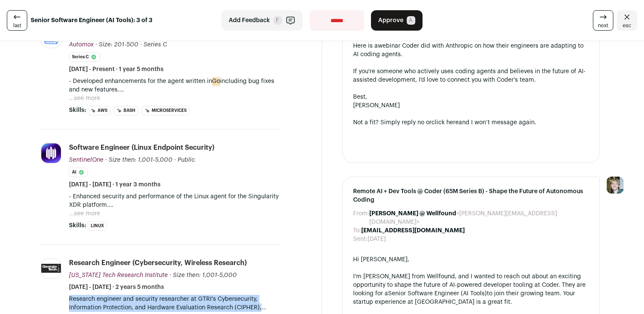 The height and width of the screenshot is (314, 644). I want to click on dt: From:, so click(361, 218).